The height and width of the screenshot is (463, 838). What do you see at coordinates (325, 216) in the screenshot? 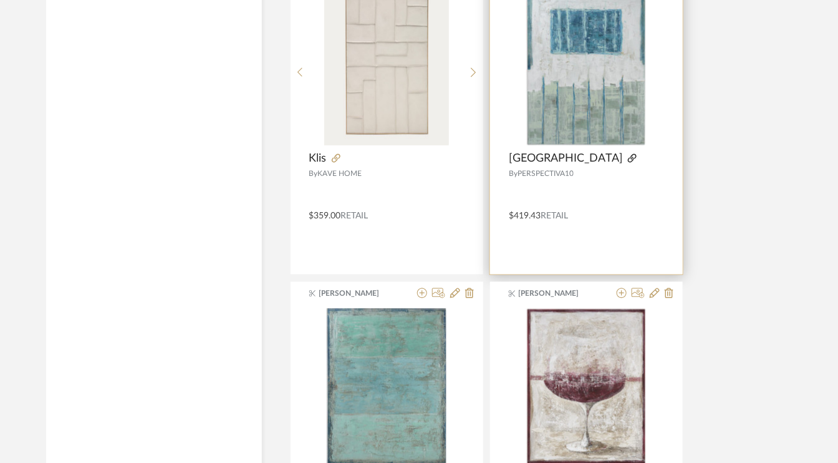
I see `span: $359.00` at bounding box center [325, 216].